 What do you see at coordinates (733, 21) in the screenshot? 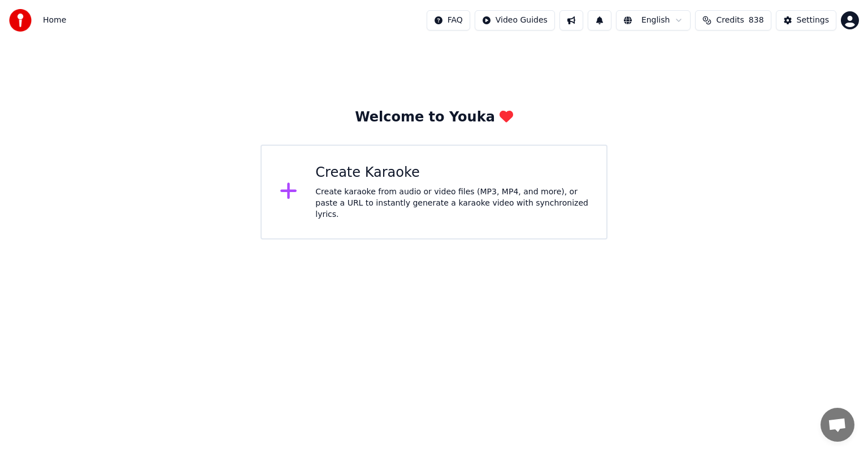
I see `button: Credits838` at bounding box center [733, 21].